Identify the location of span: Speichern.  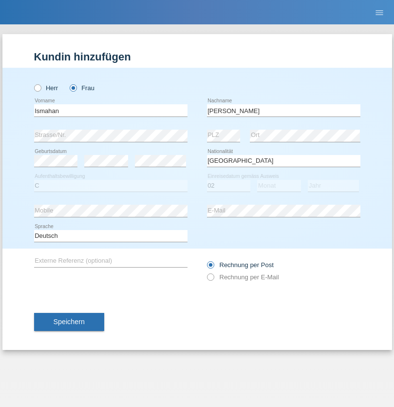
(69, 321).